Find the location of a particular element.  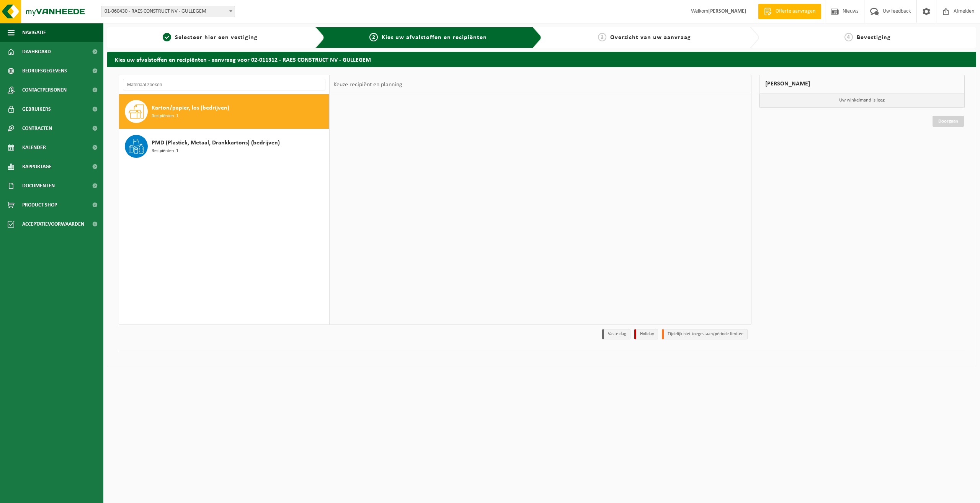

div: Keuze recipiënt en planning is located at coordinates (368, 84).